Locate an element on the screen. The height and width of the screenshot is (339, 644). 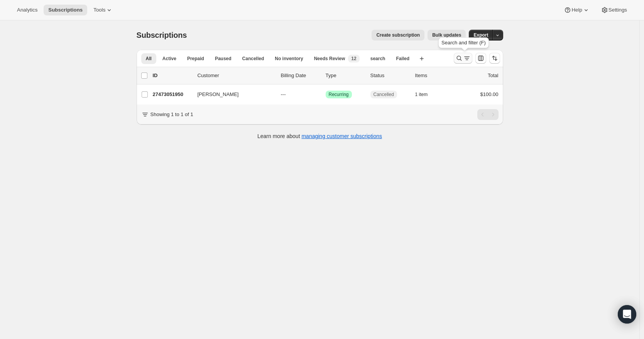
button: Help is located at coordinates (576, 10).